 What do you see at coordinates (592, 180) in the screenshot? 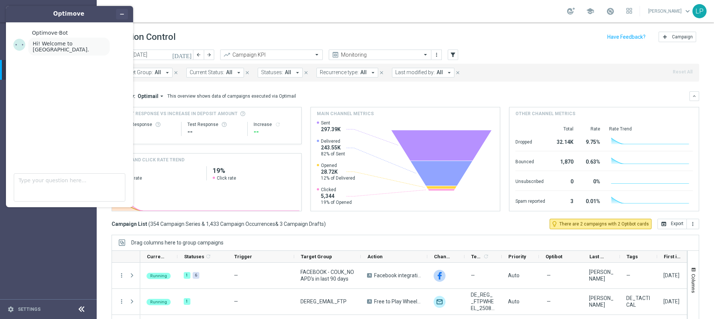
I see `div: 0%` at bounding box center [592, 180].